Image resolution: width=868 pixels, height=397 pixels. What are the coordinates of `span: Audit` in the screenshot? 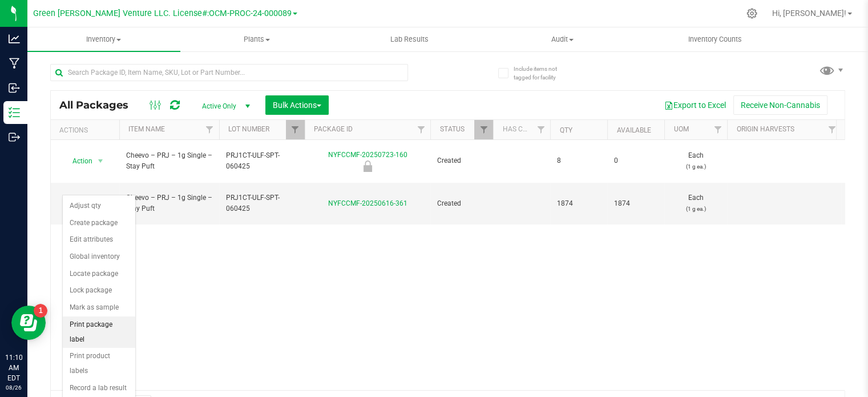 It's located at (562, 40).